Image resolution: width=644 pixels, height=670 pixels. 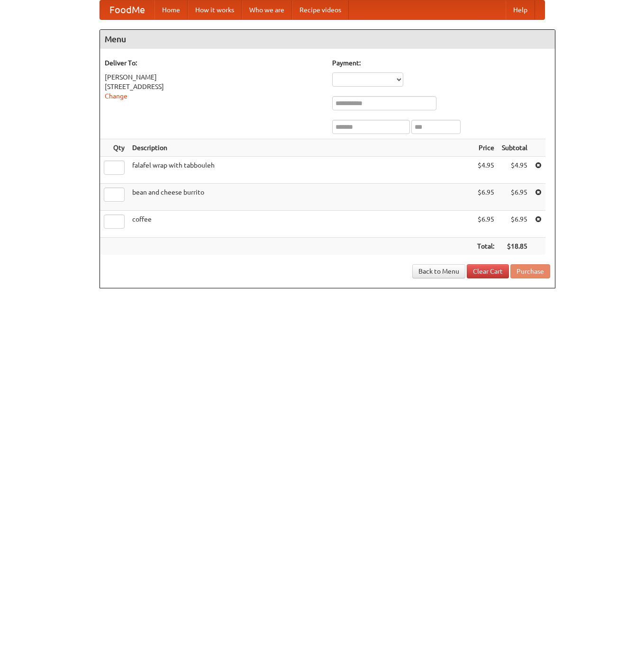 I want to click on a: FoodMe, so click(x=127, y=10).